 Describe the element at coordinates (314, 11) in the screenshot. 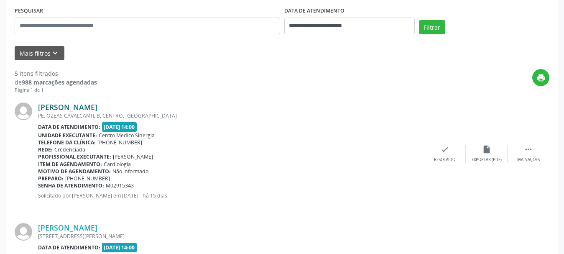

I see `label: DATA DE ATENDIMENTO` at that location.